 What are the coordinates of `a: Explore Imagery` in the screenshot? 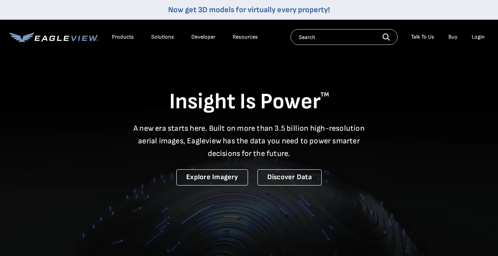 It's located at (212, 177).